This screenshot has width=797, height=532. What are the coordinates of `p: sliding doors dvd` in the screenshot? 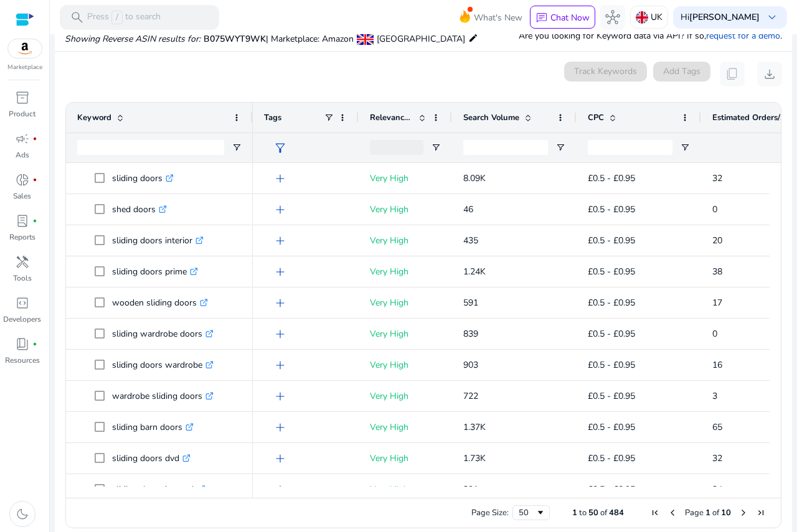 It's located at (151, 458).